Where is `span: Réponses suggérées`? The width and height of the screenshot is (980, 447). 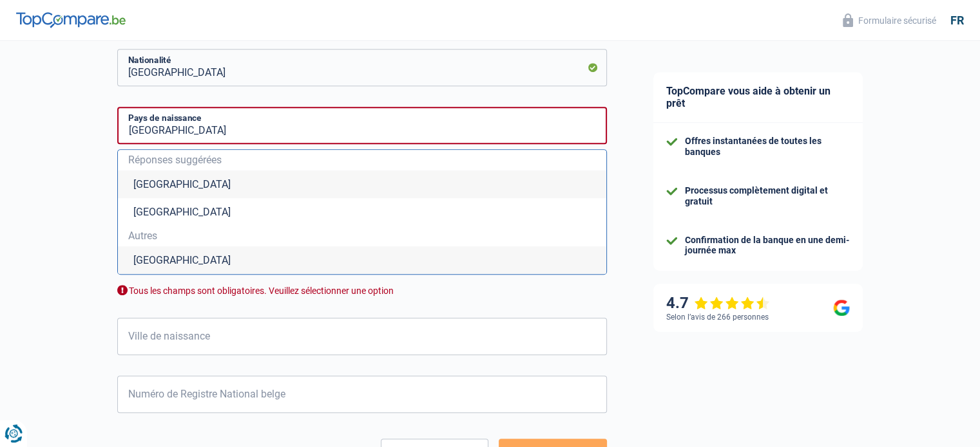
span: Réponses suggérées is located at coordinates (362, 160).